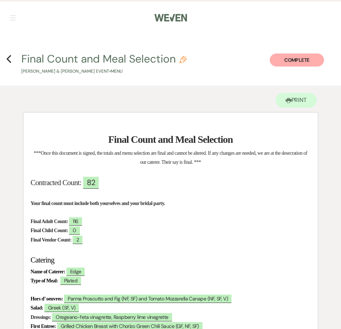 The image size is (341, 329). Describe the element at coordinates (171, 18) in the screenshot. I see `img: Weven Logo` at that location.